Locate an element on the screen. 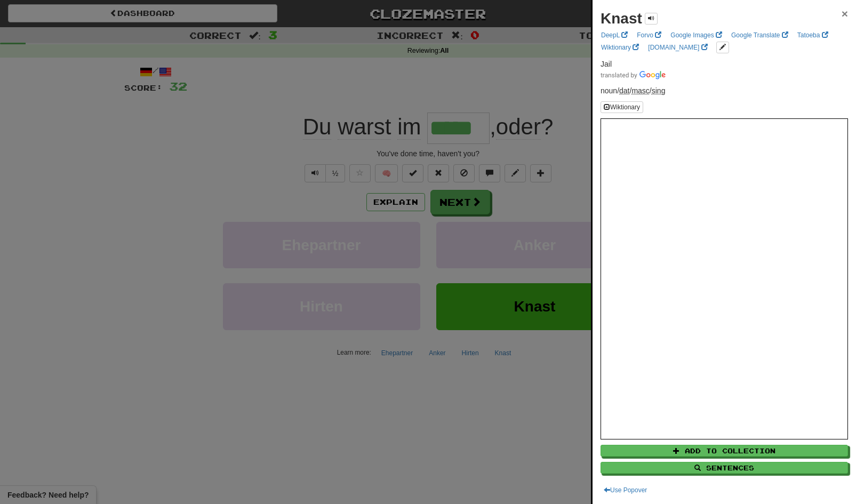  button: Close is located at coordinates (845, 13).